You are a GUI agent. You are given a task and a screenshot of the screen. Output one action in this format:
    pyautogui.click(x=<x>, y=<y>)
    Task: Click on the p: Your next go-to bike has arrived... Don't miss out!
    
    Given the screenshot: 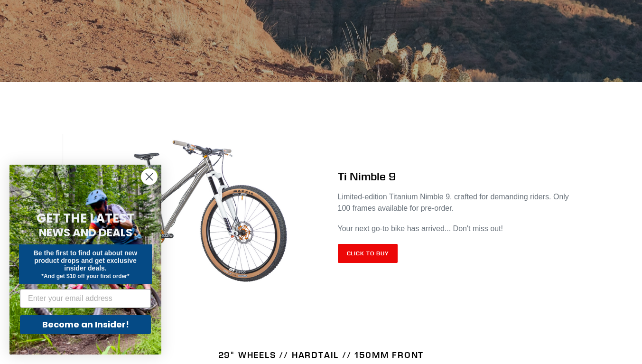 What is the action you would take?
    pyautogui.click(x=459, y=229)
    